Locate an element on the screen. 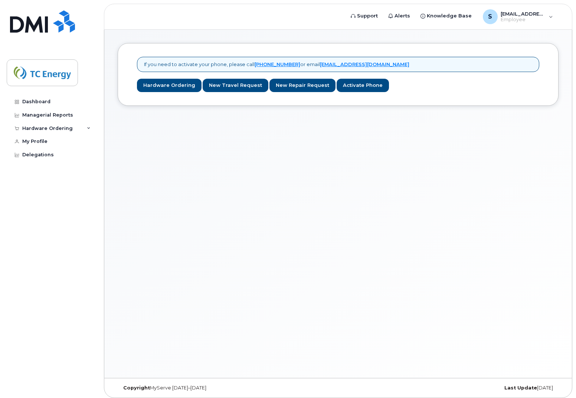 This screenshot has height=398, width=576. strong: Copyright is located at coordinates (136, 387).